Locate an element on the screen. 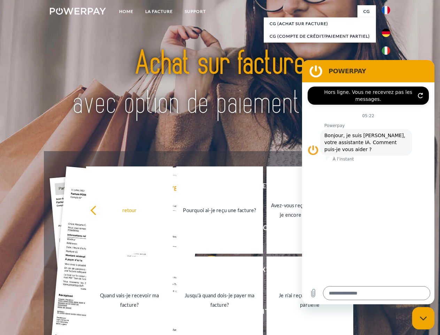 This screenshot has height=335, width=440. div: Je n'ai reçu qu'une livraison partielle is located at coordinates (310, 300).